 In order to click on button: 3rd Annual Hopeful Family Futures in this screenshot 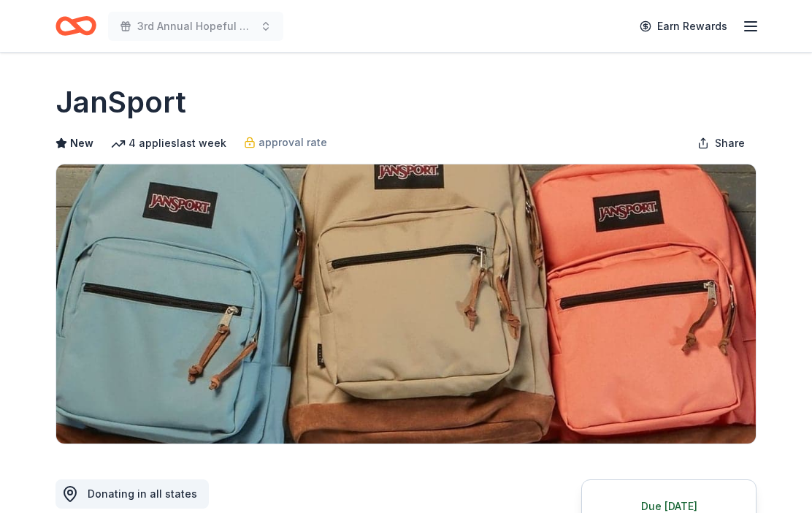, I will do `click(196, 26)`.